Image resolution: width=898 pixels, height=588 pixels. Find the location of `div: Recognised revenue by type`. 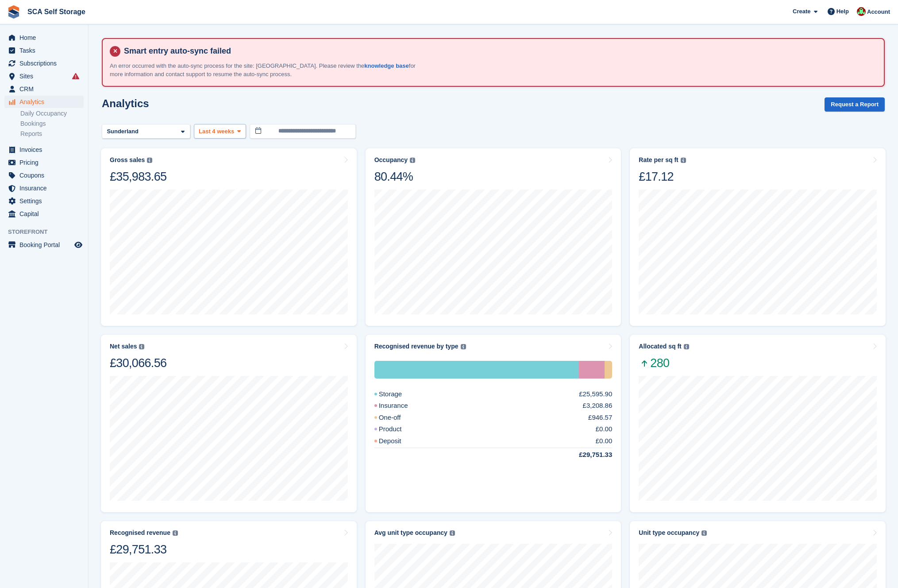

div: Recognised revenue by type is located at coordinates (417, 346).